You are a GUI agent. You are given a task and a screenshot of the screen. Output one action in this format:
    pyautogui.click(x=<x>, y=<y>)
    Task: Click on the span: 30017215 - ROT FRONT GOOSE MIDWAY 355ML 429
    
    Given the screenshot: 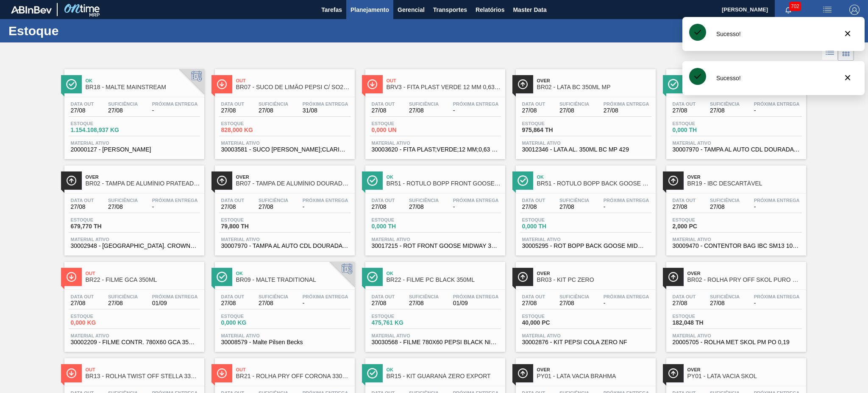 What is the action you would take?
    pyautogui.click(x=436, y=246)
    